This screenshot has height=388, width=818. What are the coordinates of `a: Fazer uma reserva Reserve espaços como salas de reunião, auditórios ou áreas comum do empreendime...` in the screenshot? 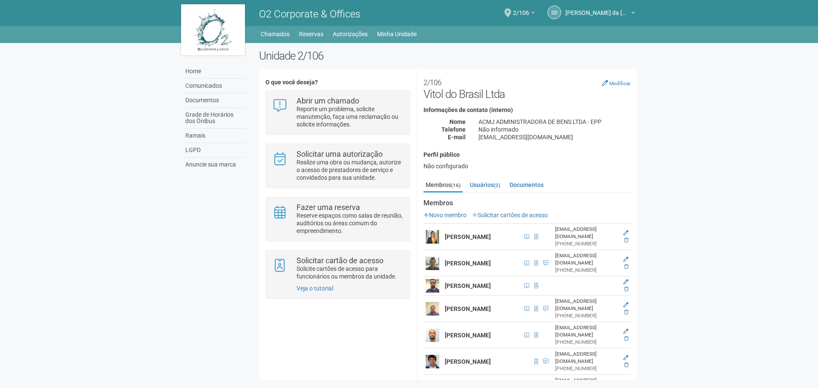 It's located at (337, 219).